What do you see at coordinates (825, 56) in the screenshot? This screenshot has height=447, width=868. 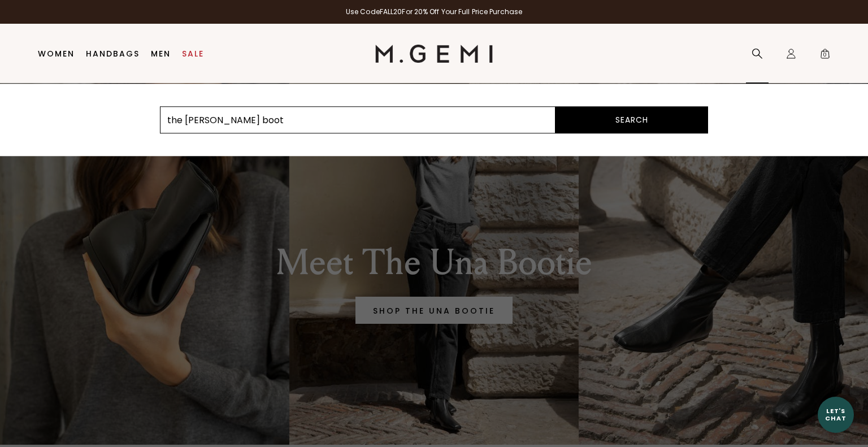 I see `span: 0` at bounding box center [825, 56].